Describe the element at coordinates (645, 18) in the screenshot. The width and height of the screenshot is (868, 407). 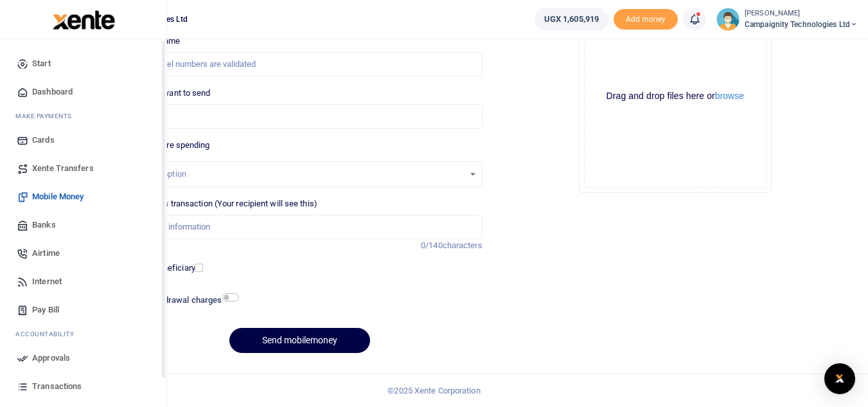
I see `a: Add money` at that location.